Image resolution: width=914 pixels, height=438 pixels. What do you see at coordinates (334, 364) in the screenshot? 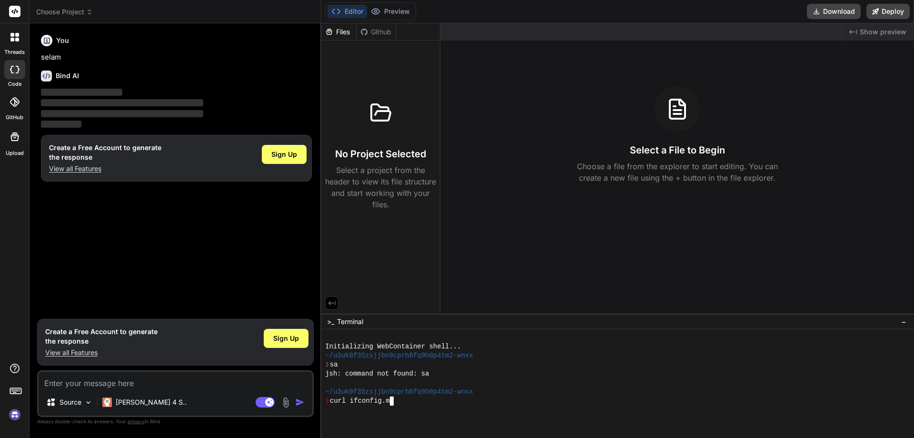
I see `span: sa` at bounding box center [334, 364].